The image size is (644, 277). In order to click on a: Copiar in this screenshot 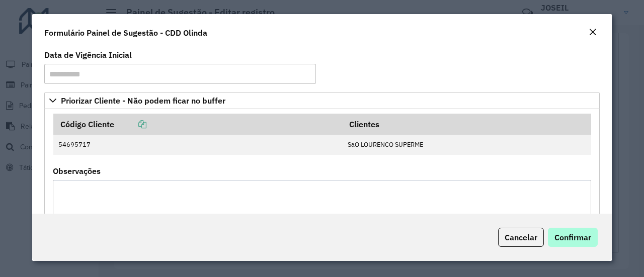, I will do `click(130, 124)`.